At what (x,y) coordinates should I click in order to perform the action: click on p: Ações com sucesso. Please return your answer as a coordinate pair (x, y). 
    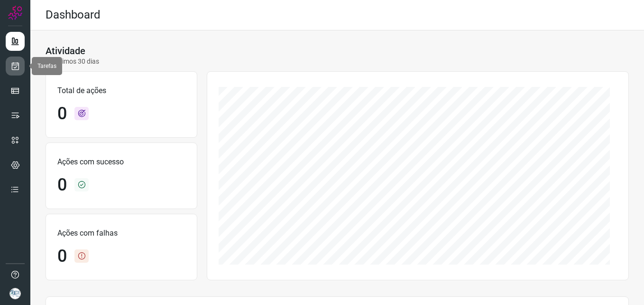
    Looking at the image, I should click on (121, 162).